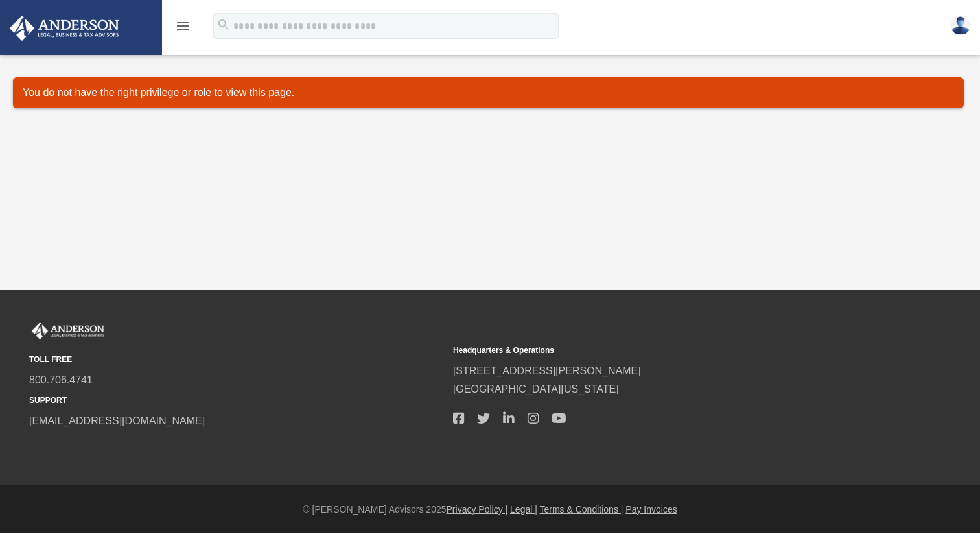  Describe the element at coordinates (236, 360) in the screenshot. I see `small: TOLL FREE` at that location.